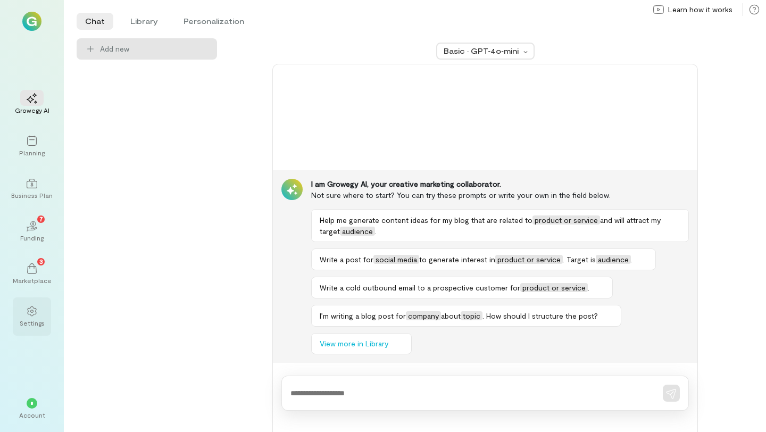 Image resolution: width=766 pixels, height=432 pixels. Describe the element at coordinates (426, 220) in the screenshot. I see `span: Help me generate content ideas for my blog that are related to` at that location.